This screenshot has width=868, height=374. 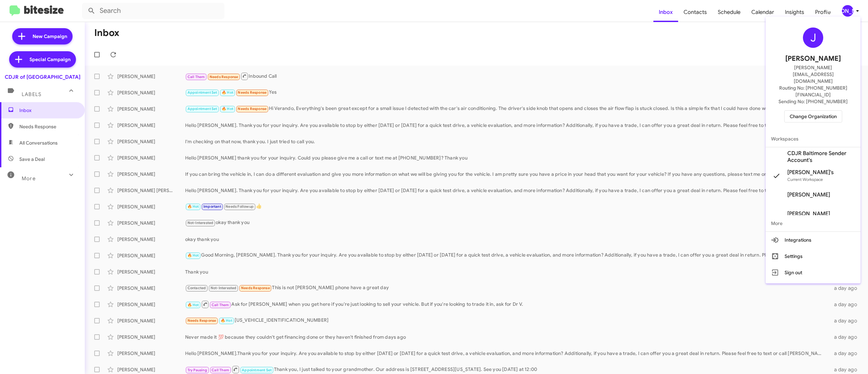 I want to click on div: J, so click(x=813, y=37).